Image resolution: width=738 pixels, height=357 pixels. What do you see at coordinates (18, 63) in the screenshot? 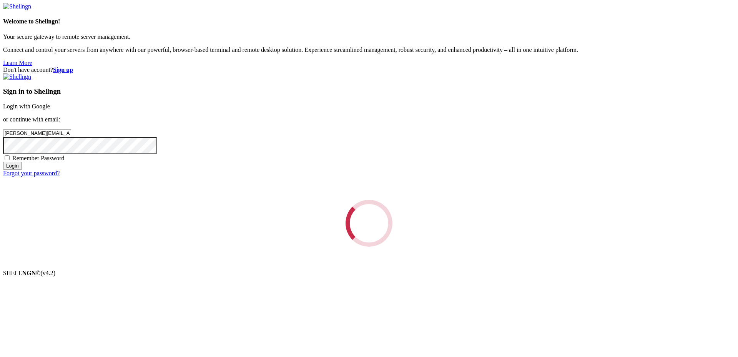
I see `a: Learn More` at bounding box center [18, 63].